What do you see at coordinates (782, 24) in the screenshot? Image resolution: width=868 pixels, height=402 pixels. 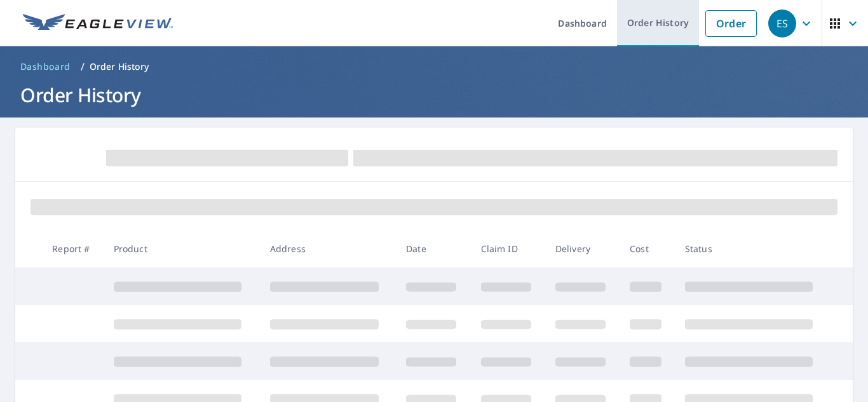 I see `div: ES` at bounding box center [782, 24].